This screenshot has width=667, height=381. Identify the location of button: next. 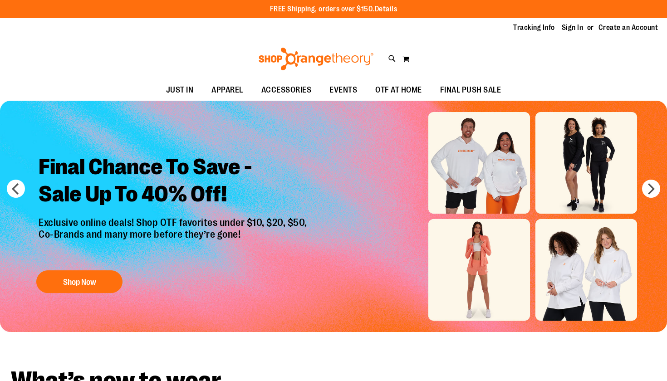
(651, 189).